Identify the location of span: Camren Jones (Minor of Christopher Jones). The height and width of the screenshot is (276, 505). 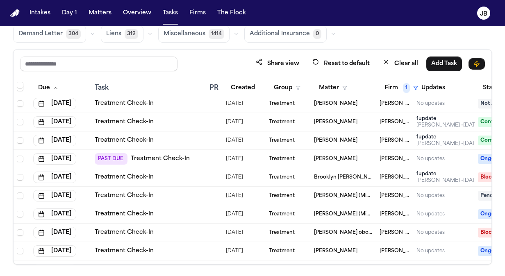
(343, 196).